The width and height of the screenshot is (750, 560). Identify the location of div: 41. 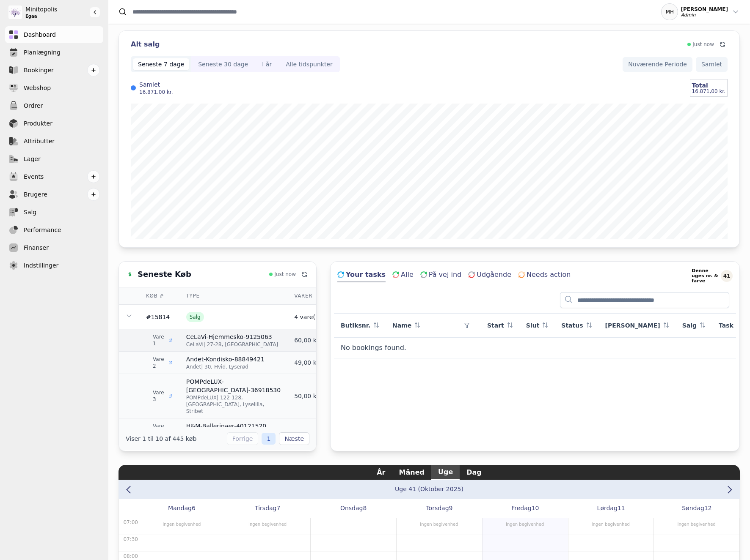
(726, 276).